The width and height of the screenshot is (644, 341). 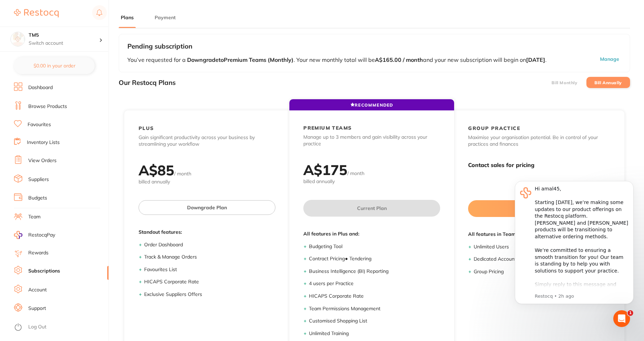 What do you see at coordinates (18, 235) in the screenshot?
I see `img: RestocqPay` at bounding box center [18, 235].